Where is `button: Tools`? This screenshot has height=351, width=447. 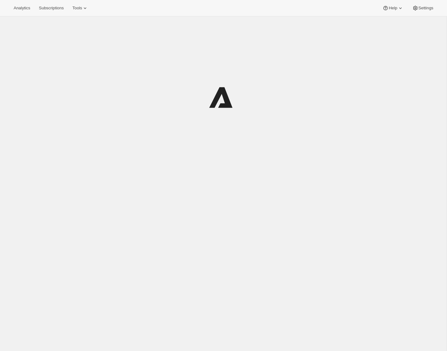 button: Tools is located at coordinates (80, 8).